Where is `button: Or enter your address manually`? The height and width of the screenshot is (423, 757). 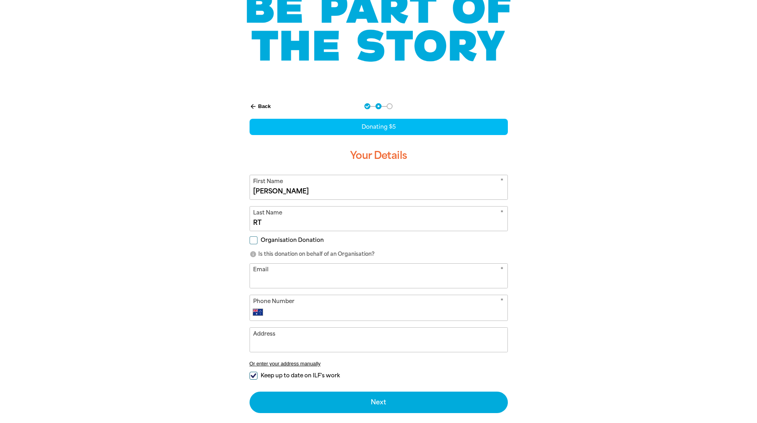
button: Or enter your address manually is located at coordinates (379, 364).